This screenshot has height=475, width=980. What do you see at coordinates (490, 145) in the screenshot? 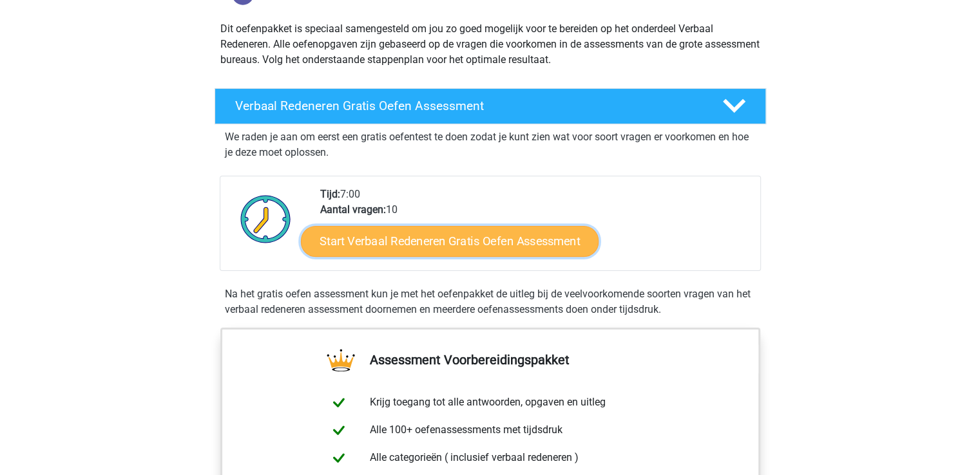
I see `p: We raden je aan om eerst een gratis oefentest te doen zodat je kunt zien wat voor soort vragen er...` at bounding box center [490, 145].